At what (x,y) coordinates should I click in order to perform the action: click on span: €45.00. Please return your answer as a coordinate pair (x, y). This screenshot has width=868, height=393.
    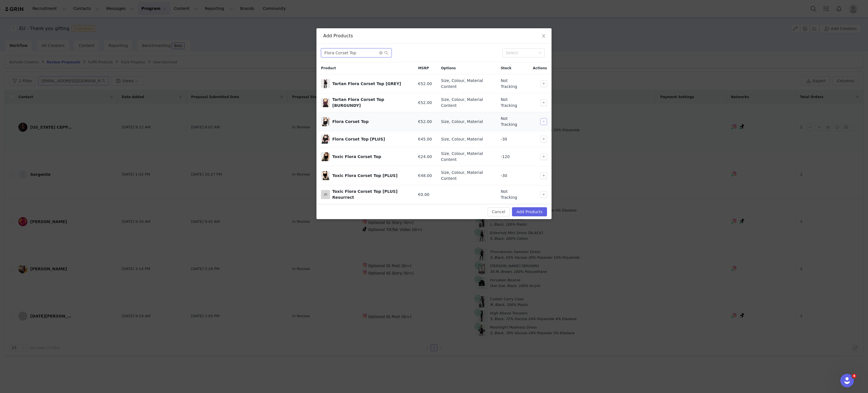
    Looking at the image, I should click on (425, 139).